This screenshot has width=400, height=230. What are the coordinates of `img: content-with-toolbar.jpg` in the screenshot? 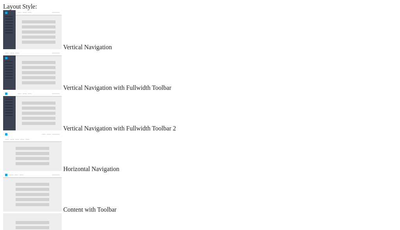 It's located at (32, 192).